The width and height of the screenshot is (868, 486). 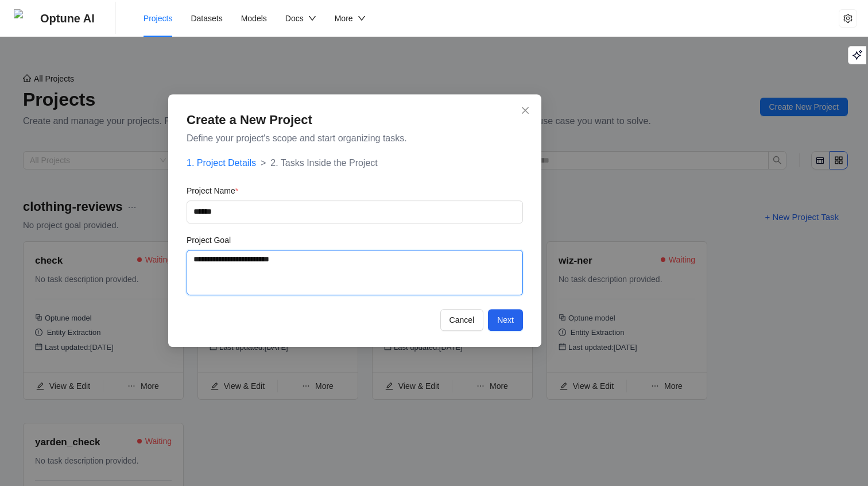 What do you see at coordinates (526, 110) in the screenshot?
I see `span: close` at bounding box center [526, 110].